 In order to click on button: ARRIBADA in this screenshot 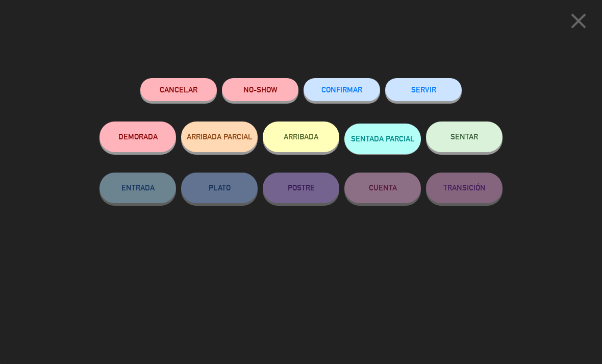, I will do `click(301, 137)`.